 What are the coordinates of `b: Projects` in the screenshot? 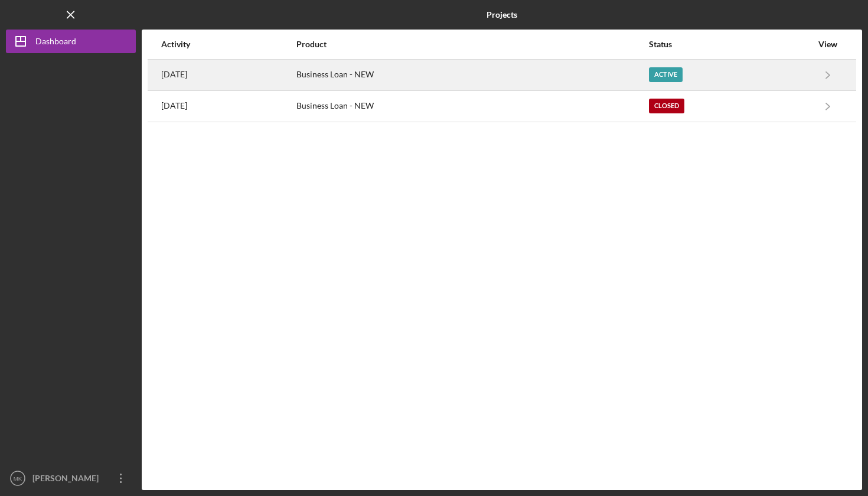 It's located at (502, 15).